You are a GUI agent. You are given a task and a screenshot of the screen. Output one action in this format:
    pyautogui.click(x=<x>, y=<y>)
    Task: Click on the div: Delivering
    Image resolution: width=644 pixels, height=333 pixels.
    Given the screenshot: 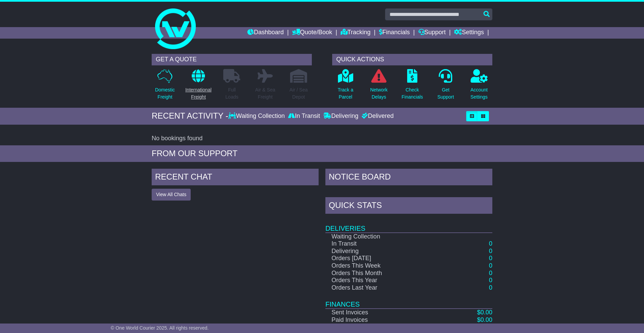 What is the action you would take?
    pyautogui.click(x=341, y=116)
    